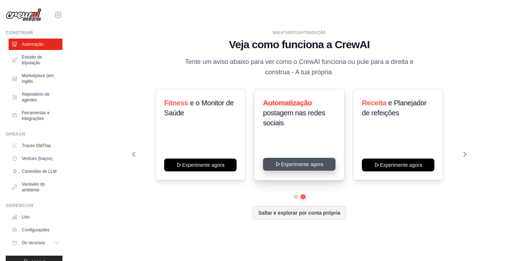 The image size is (530, 261). Describe the element at coordinates (294, 118) in the screenshot. I see `span: postagem nas redes sociais` at that location.